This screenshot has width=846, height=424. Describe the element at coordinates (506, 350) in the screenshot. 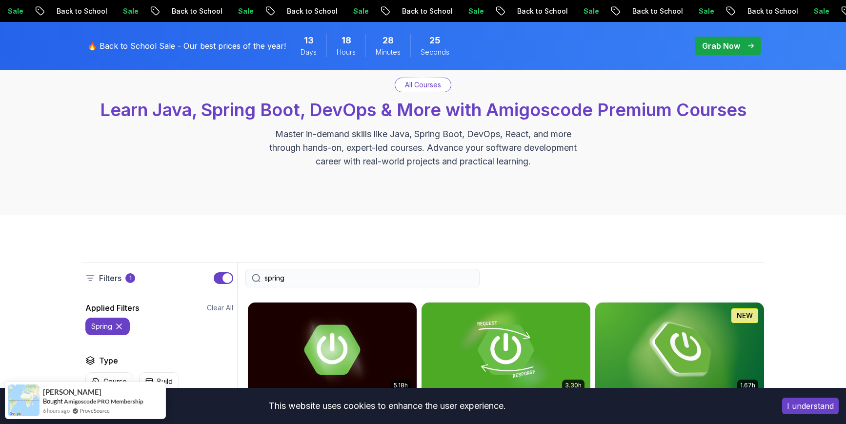

I see `img: Building APIs with Spring Boot card` at that location.